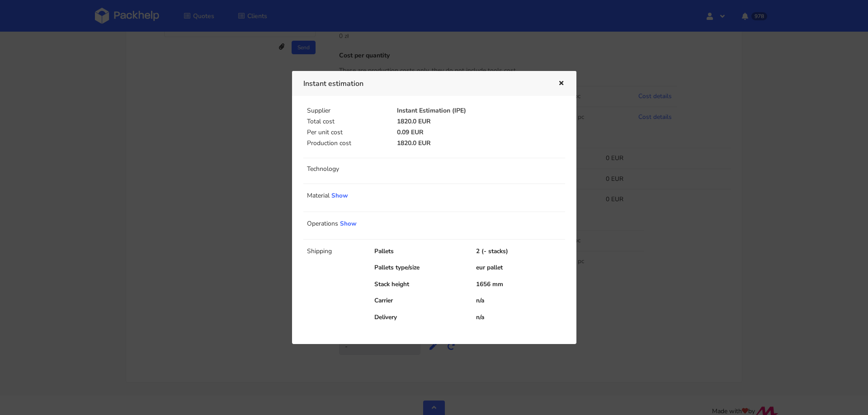  I want to click on div: Pallets type/size, so click(418, 268).